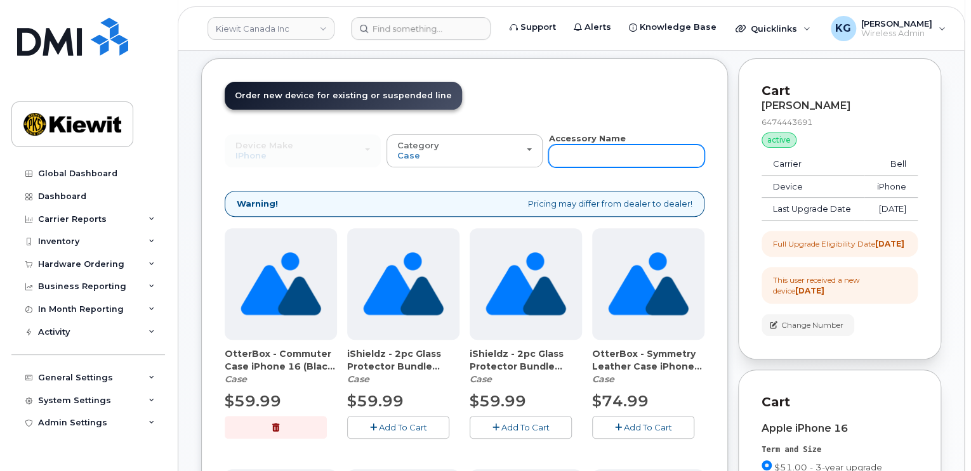 Image resolution: width=971 pixels, height=471 pixels. Describe the element at coordinates (891, 187) in the screenshot. I see `td: iPhone` at that location.